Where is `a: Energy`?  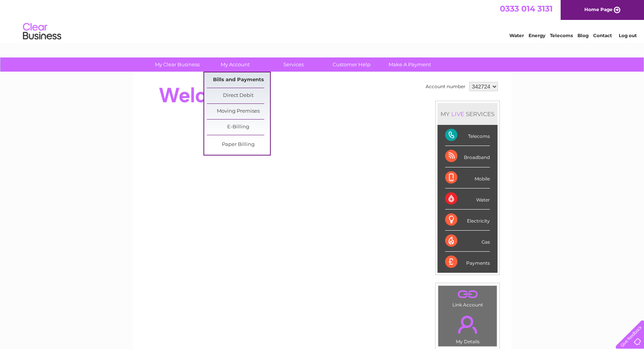
a: Energy is located at coordinates (537, 36).